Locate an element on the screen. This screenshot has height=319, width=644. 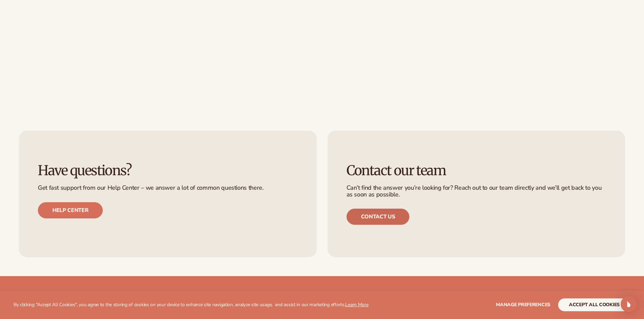
a: Learn More is located at coordinates (357, 305).